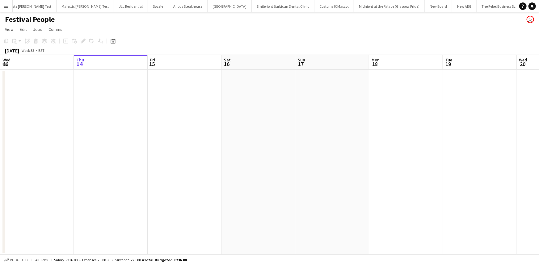 The width and height of the screenshot is (539, 265). Describe the element at coordinates (38, 29) in the screenshot. I see `a: Jobs` at that location.